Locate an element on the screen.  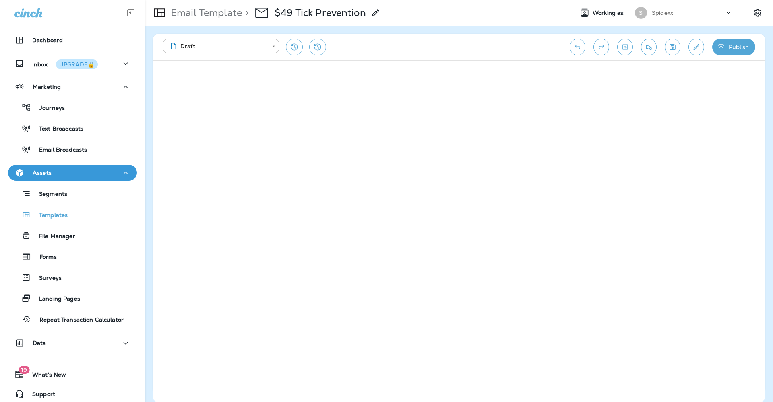
p: Email Template is located at coordinates (204, 13).